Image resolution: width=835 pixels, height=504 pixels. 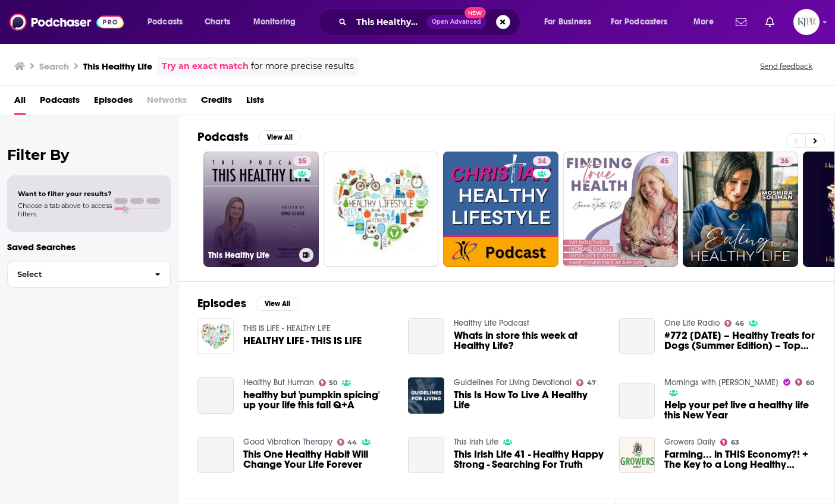 What do you see at coordinates (319, 400) in the screenshot?
I see `span: healthy but 'pumpkin spicing' up your life this fall Q+A` at bounding box center [319, 400].